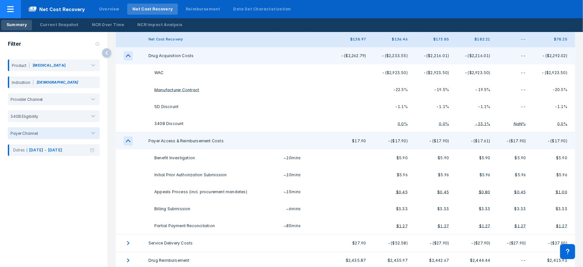  I want to click on td: $138.97, so click(341, 39).